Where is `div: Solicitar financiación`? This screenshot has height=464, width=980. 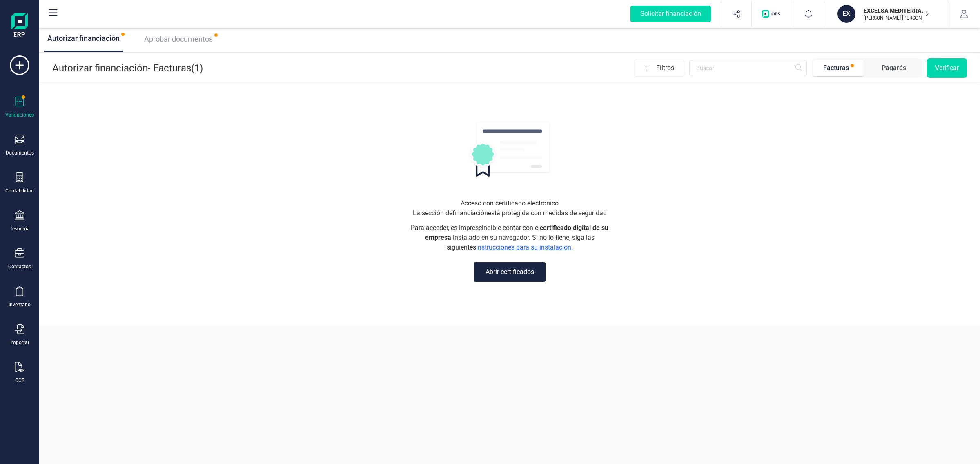
div: Solicitar financiación is located at coordinates (671, 13).